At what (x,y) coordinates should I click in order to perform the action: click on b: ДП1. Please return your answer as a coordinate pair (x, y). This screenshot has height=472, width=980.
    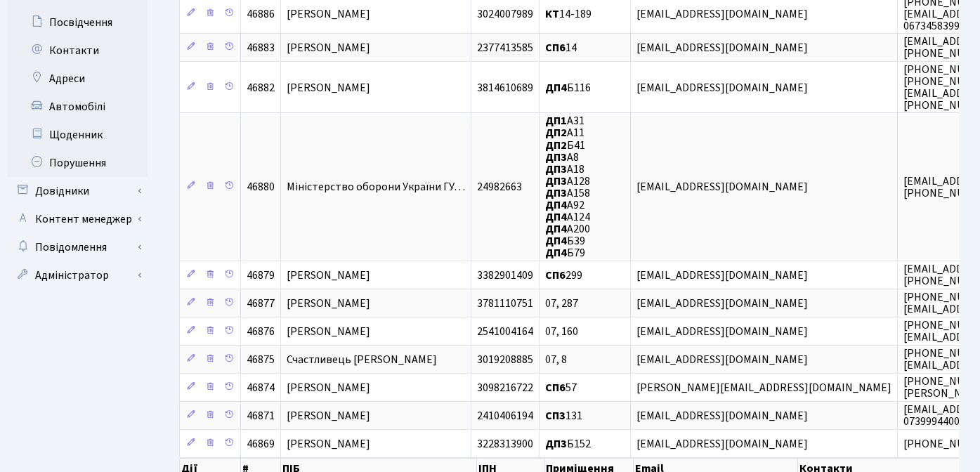
    Looking at the image, I should click on (556, 121).